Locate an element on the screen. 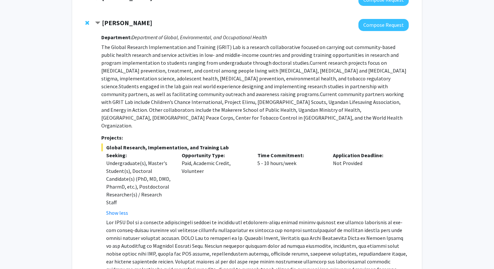 This screenshot has width=494, height=269. div: 5 - 10 hours/week is located at coordinates (290, 184).